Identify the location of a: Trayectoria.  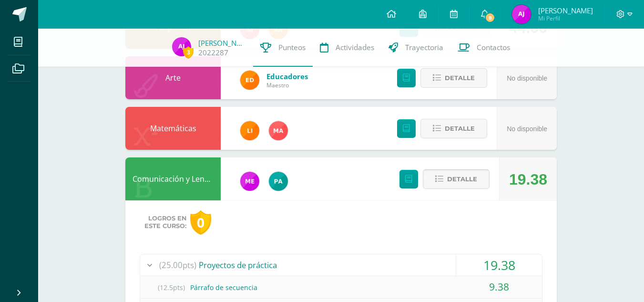
(415, 48).